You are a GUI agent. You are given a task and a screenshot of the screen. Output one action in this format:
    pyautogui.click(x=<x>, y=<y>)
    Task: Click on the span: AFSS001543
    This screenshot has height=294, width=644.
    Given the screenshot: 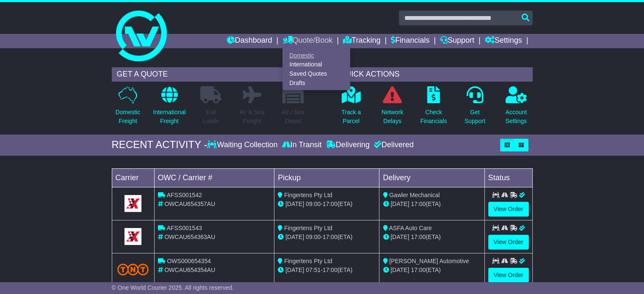 What is the action you would take?
    pyautogui.click(x=184, y=228)
    